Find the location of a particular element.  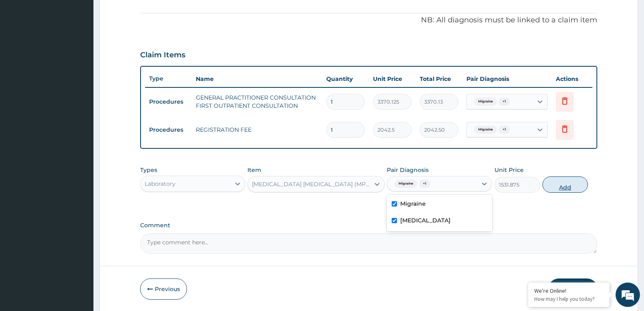

th: Name is located at coordinates (257, 79).